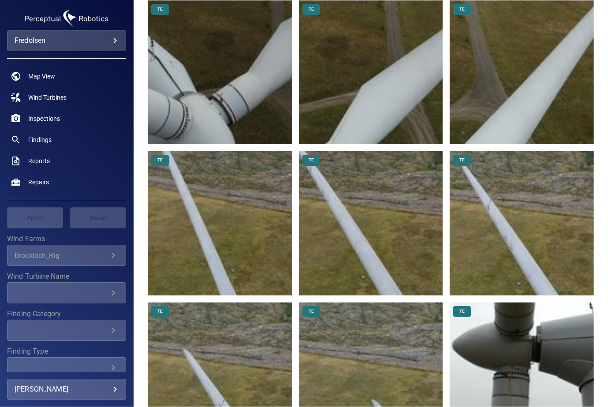  What do you see at coordinates (40, 140) in the screenshot?
I see `span: Findings` at bounding box center [40, 140].